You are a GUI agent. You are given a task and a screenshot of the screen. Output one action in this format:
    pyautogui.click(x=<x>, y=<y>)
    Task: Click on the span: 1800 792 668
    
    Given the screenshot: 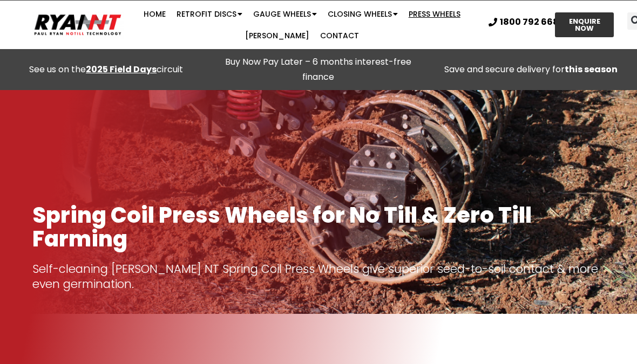 What is the action you would take?
    pyautogui.click(x=529, y=22)
    